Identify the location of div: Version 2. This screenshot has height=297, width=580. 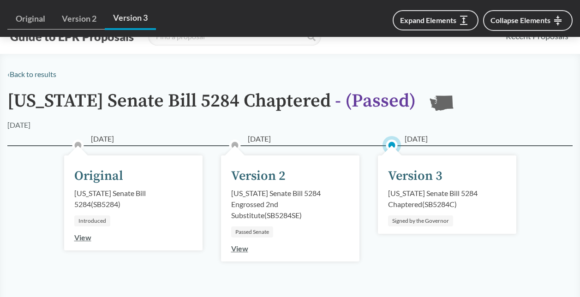
(258, 176).